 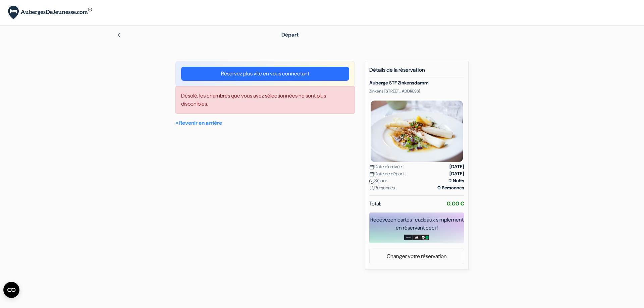 I want to click on div: Désolé, les chambres que vous avez sélectionnées ne sont plus disponibles., so click(x=265, y=100).